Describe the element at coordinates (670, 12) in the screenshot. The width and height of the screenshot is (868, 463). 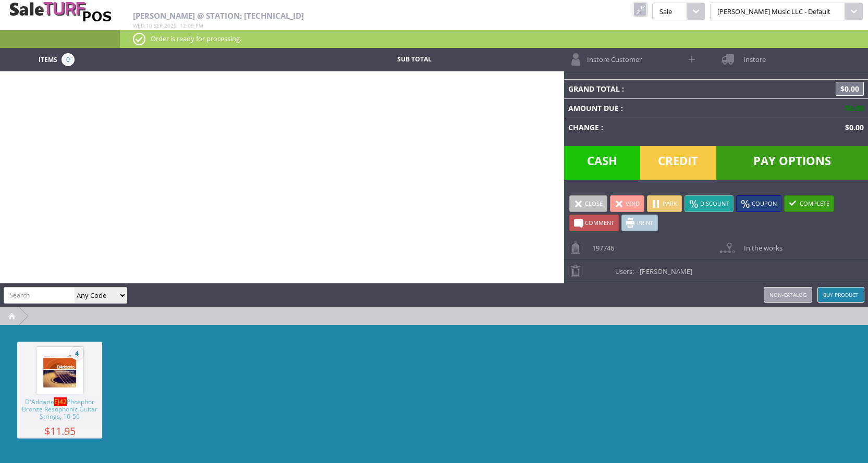
I see `span: Sale` at that location.